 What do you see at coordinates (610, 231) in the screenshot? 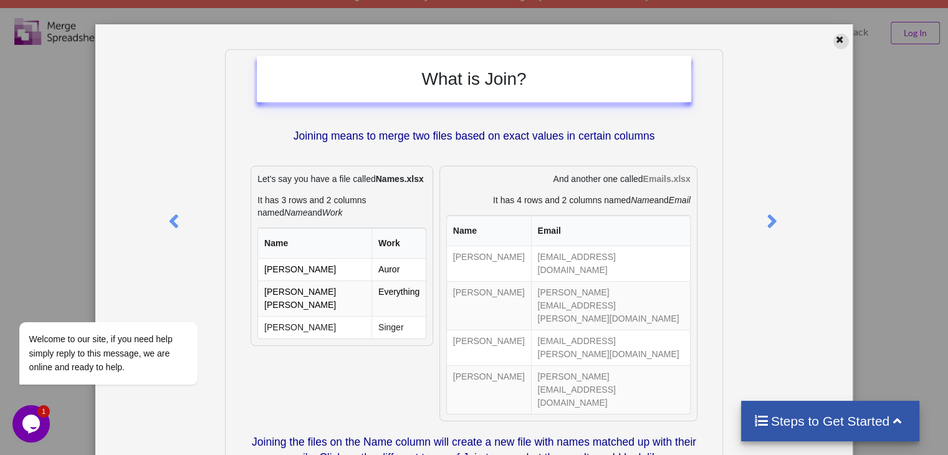
I see `th: Email` at bounding box center [610, 231].